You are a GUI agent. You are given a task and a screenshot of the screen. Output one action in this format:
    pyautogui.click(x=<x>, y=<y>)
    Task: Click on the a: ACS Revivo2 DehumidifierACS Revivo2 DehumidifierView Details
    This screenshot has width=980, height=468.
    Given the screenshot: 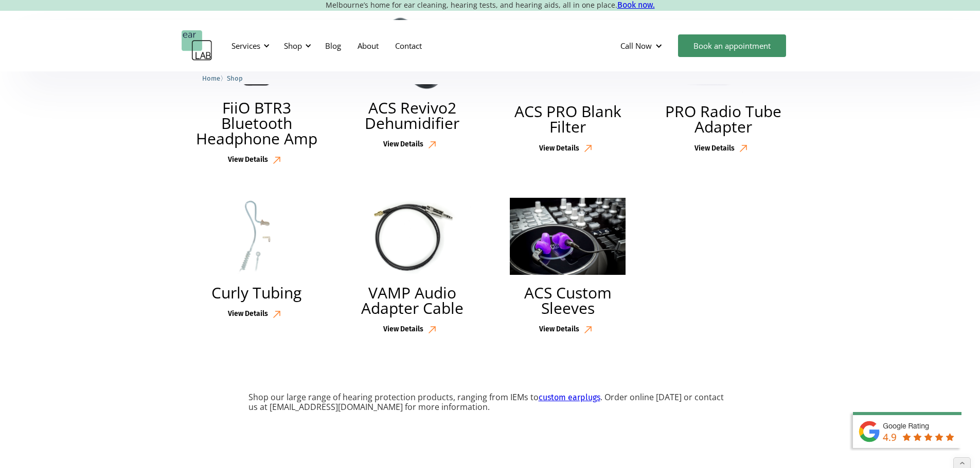 What is the action you would take?
    pyautogui.click(x=412, y=84)
    